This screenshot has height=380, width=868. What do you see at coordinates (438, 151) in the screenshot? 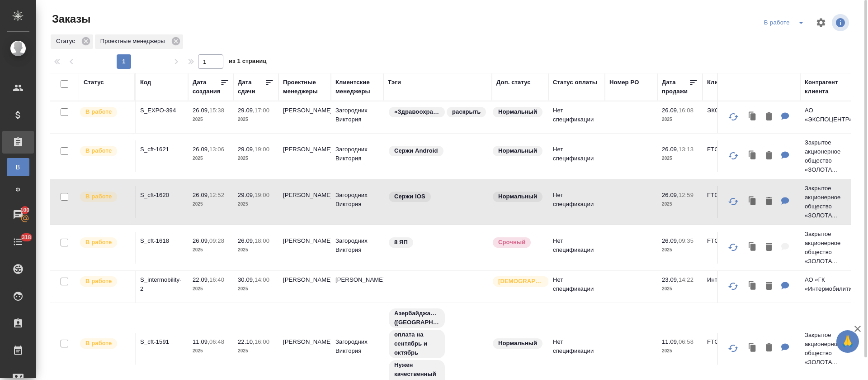
I see `div: Сержи Android` at bounding box center [438, 151].